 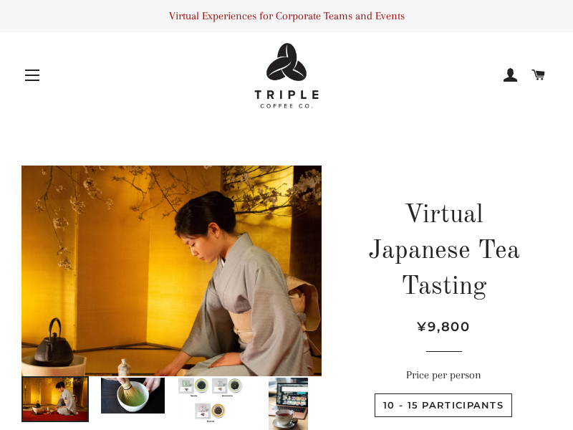 What do you see at coordinates (287, 75) in the screenshot?
I see `img: Triple Coffee Co - Logo` at bounding box center [287, 75].